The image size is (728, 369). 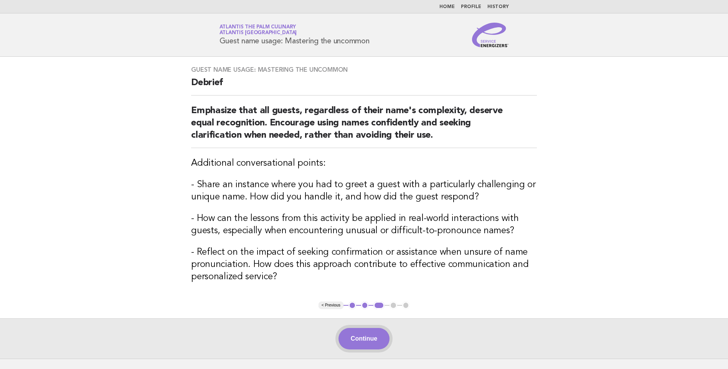 I want to click on h3: Guest name usage: Mastering the uncommon, so click(x=364, y=70).